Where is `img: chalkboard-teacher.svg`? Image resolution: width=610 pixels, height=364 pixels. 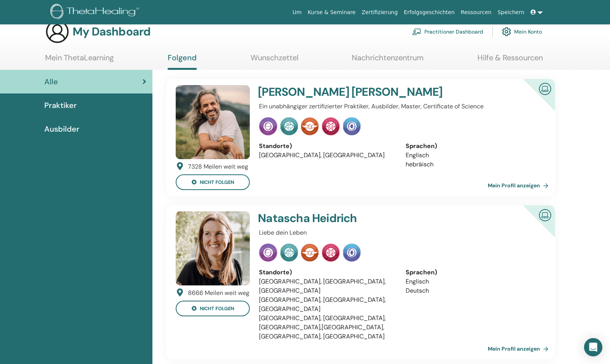
img: chalkboard-teacher.svg is located at coordinates (417, 32).